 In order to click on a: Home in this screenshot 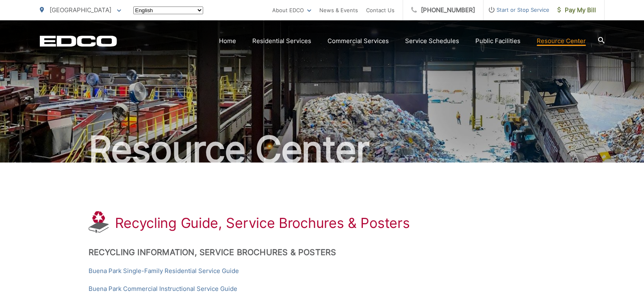, I will do `click(227, 41)`.